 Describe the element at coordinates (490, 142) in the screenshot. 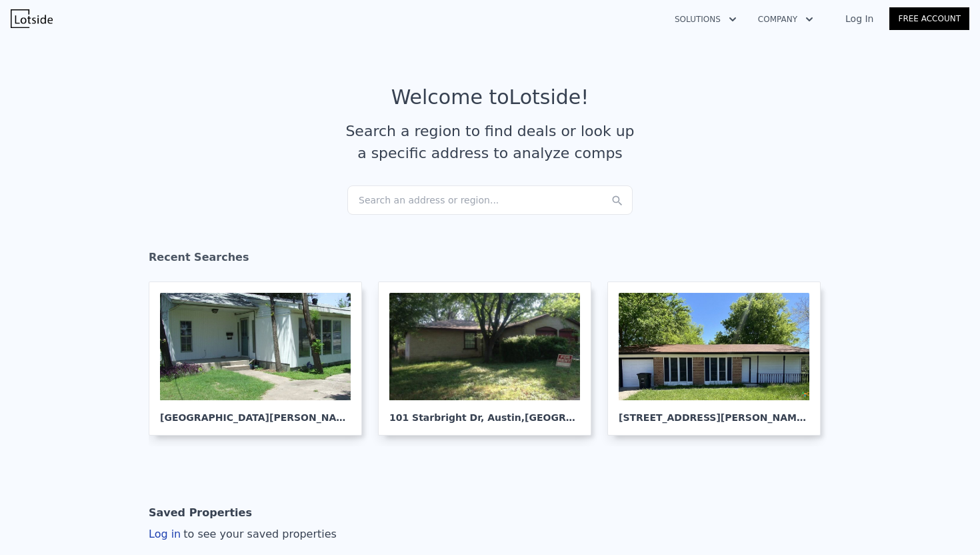

I see `div: Search a region to find deals or look up a specific address to analyze comps` at that location.